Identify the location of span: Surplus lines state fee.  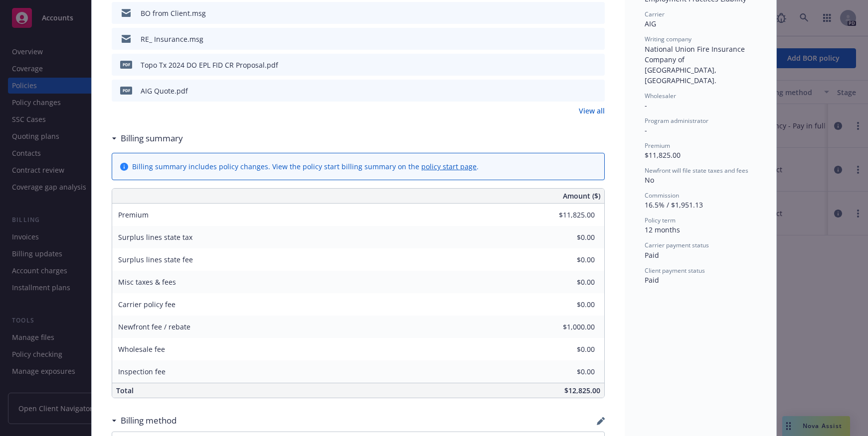
(156, 260).